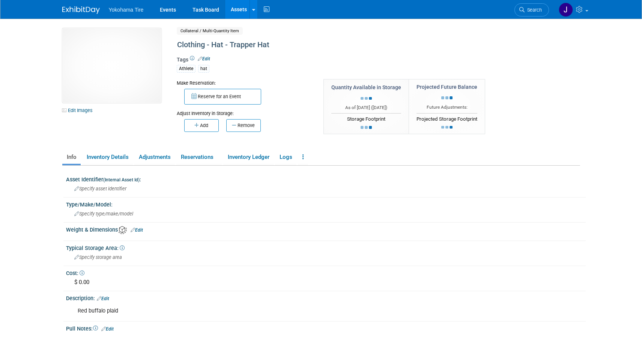 The height and width of the screenshot is (341, 642). I want to click on a: Logs, so click(285, 157).